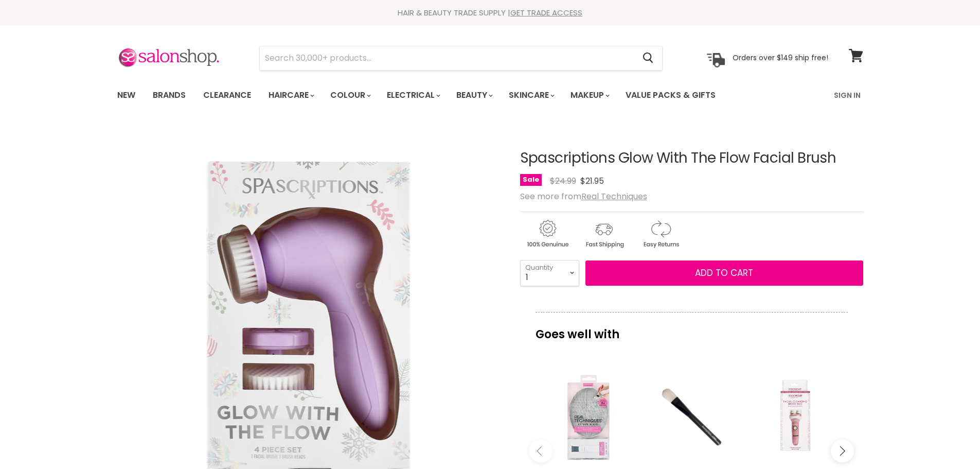 The width and height of the screenshot is (980, 469). What do you see at coordinates (563, 181) in the screenshot?
I see `span: $24.99` at bounding box center [563, 181].